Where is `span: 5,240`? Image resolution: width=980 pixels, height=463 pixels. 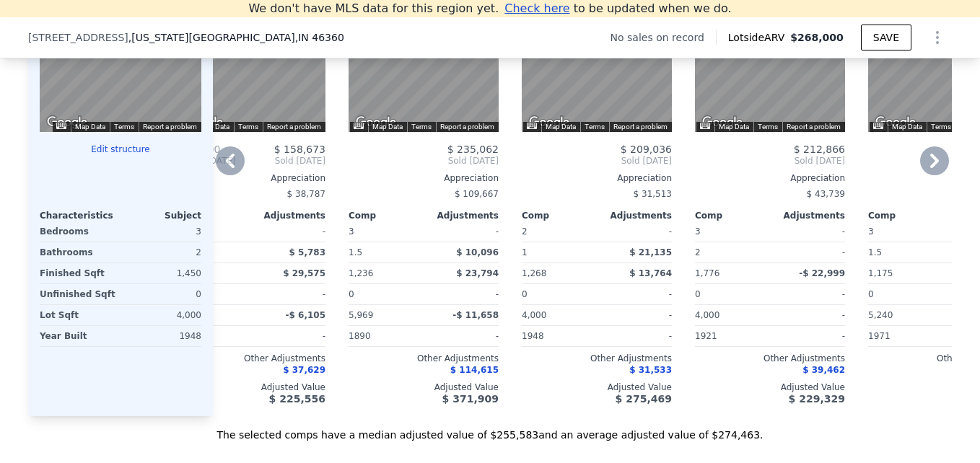 span: 5,240 is located at coordinates (880, 315).